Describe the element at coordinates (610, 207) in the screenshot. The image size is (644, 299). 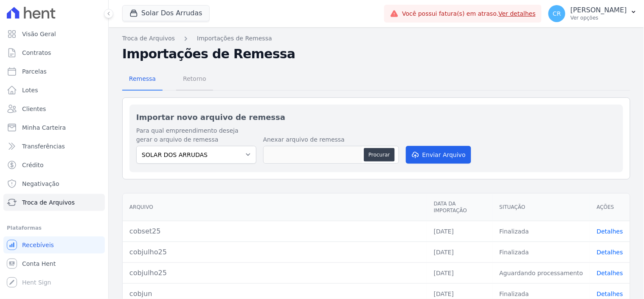
I see `th: Ações` at that location.